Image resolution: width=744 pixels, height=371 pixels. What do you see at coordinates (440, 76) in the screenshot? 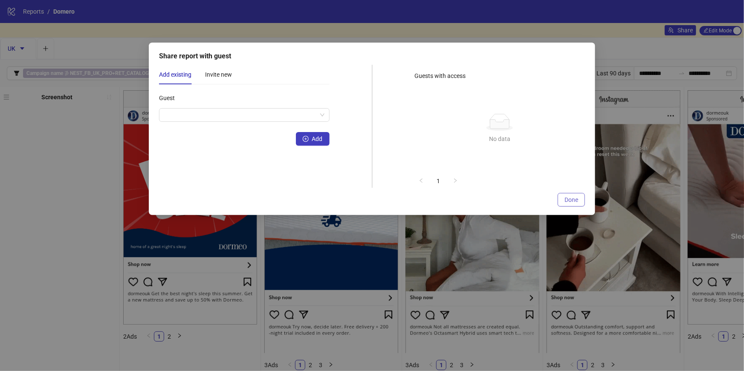
I see `span: Guests with access` at bounding box center [440, 76].